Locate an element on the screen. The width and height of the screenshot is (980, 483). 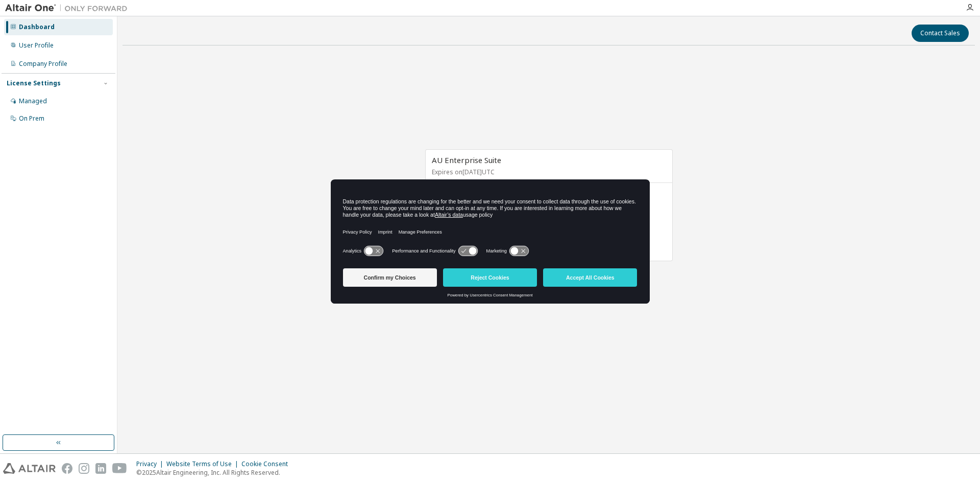
img: youtube.svg is located at coordinates (119, 468).